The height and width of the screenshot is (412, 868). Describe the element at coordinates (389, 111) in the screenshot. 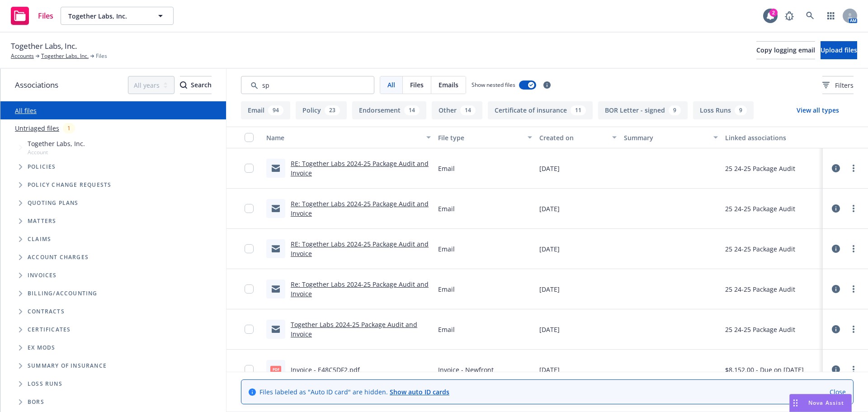

I see `button: Endorsement` at that location.